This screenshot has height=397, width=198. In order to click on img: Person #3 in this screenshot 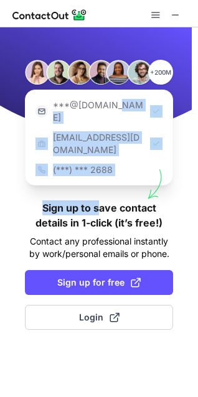, I will do `click(80, 72)`.